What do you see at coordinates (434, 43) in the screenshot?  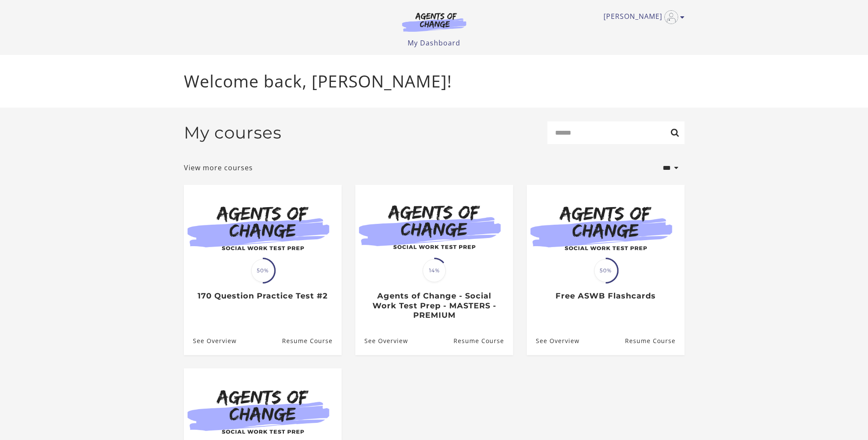 I see `a: My Dashboard` at bounding box center [434, 43].